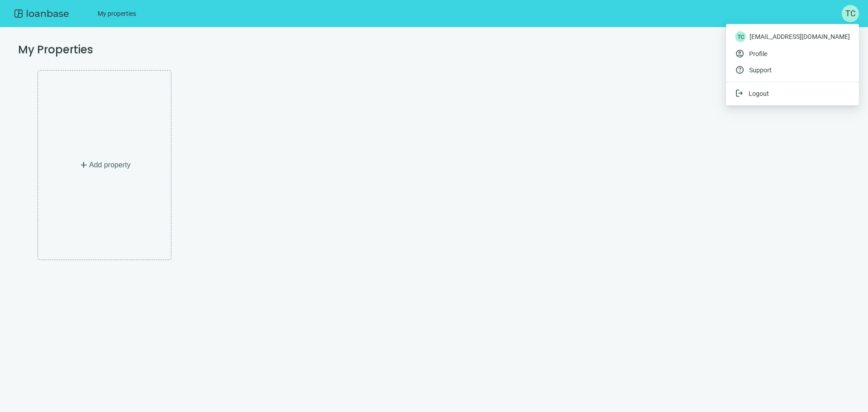  Describe the element at coordinates (740, 93) in the screenshot. I see `span: logout` at that location.